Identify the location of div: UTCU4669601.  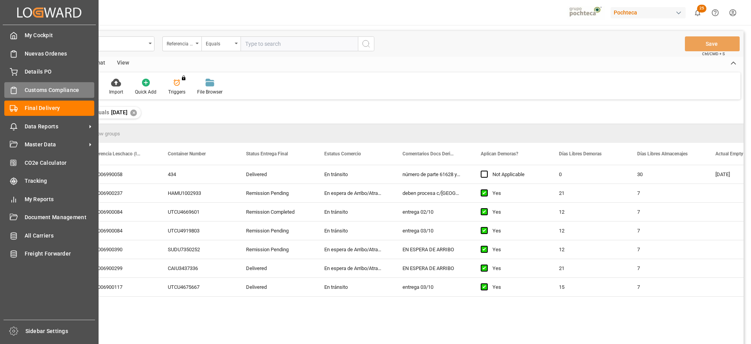
(197, 211).